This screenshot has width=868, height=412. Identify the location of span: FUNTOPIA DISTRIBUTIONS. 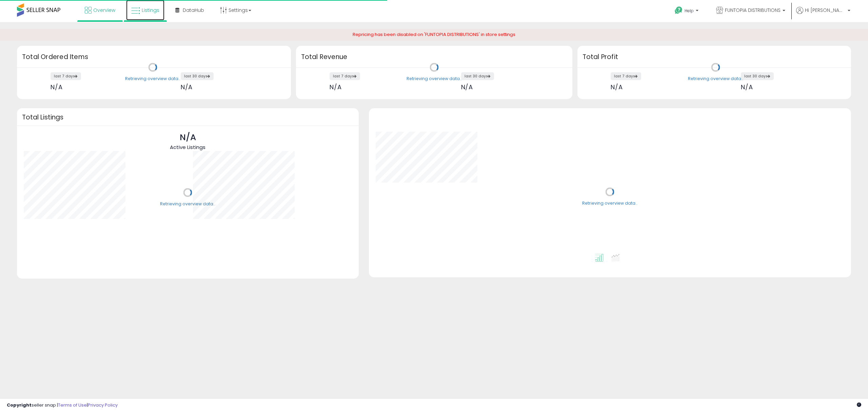
(753, 10).